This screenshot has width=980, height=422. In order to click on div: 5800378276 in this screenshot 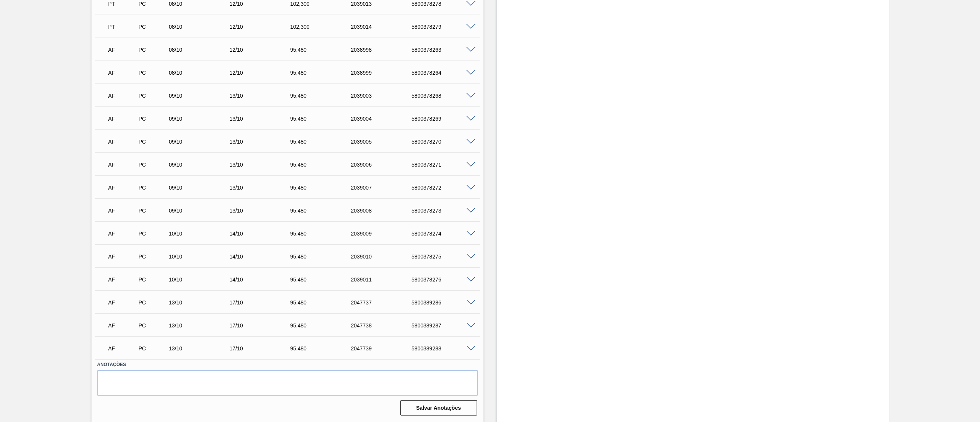, I will do `click(444, 279)`.